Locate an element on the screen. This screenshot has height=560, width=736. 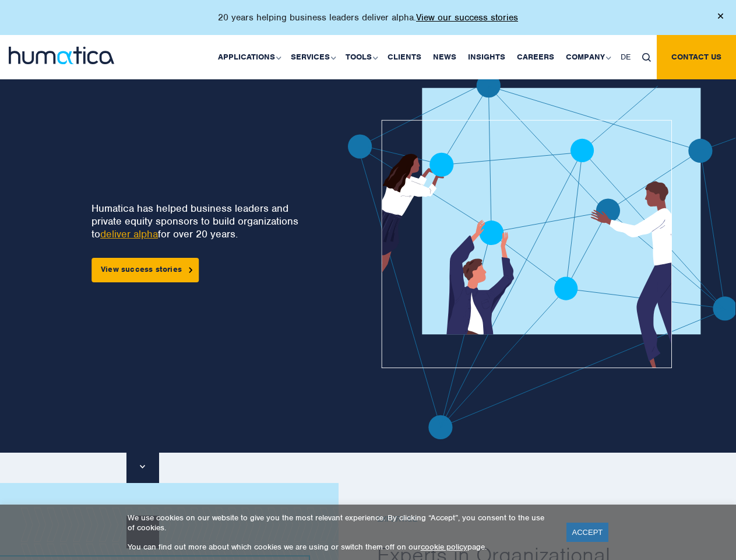
p: Humatica has helped business leaders and private equity sponsors to build organizations to for ov... is located at coordinates (199, 221).